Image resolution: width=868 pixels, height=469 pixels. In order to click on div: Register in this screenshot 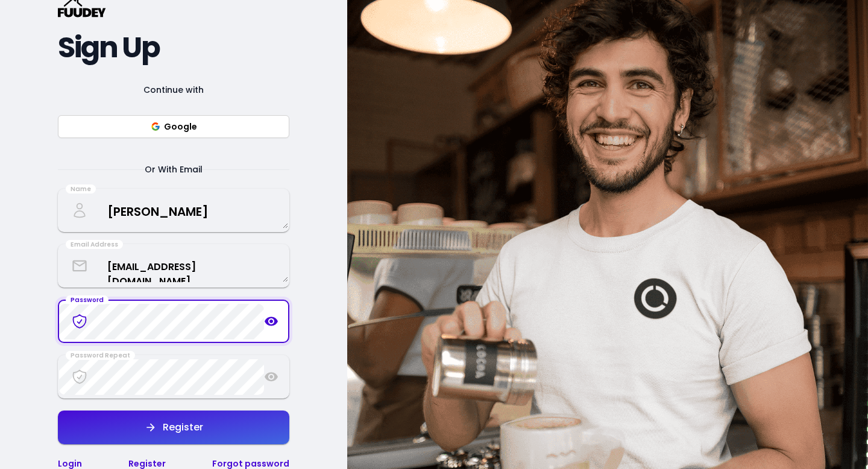, I will do `click(179, 427)`.